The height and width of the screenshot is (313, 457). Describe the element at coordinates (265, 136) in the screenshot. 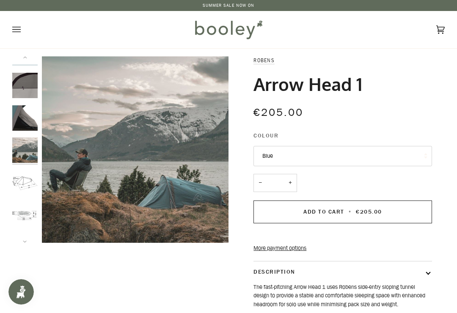

I see `span: Colour` at that location.